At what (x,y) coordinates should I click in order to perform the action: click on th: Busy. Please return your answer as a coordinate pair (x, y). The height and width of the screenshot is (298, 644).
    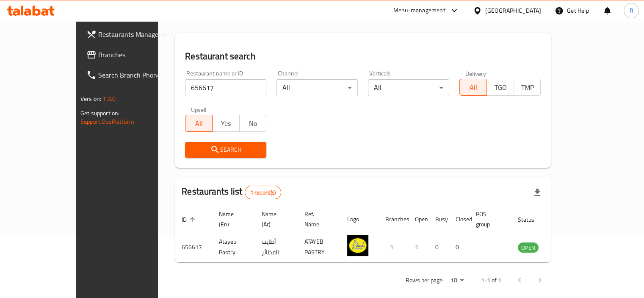
    Looking at the image, I should click on (438, 219).